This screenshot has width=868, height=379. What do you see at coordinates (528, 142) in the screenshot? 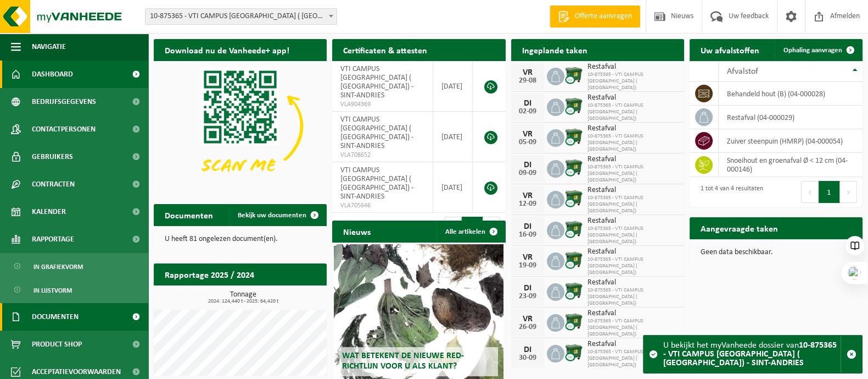
I see `div: 05-09` at bounding box center [528, 142].